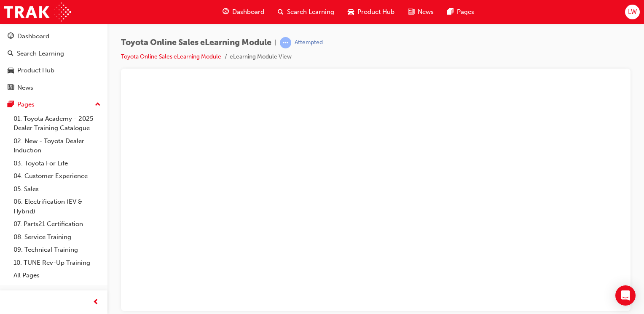 This screenshot has height=314, width=644. What do you see at coordinates (41, 54) in the screenshot?
I see `div: Search Learning` at bounding box center [41, 54].